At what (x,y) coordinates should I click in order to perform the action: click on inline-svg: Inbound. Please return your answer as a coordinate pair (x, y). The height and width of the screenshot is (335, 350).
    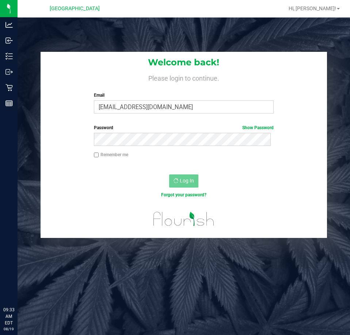
    Looking at the image, I should click on (9, 41).